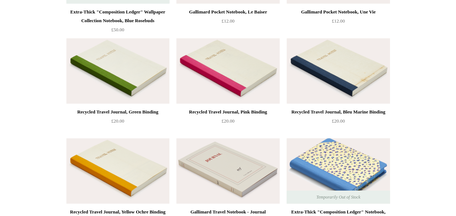  I want to click on img: Extra-Thick "Composition Ledger" Notebook, Chiyogami Notebook, Gold Carnation, so click(338, 171).